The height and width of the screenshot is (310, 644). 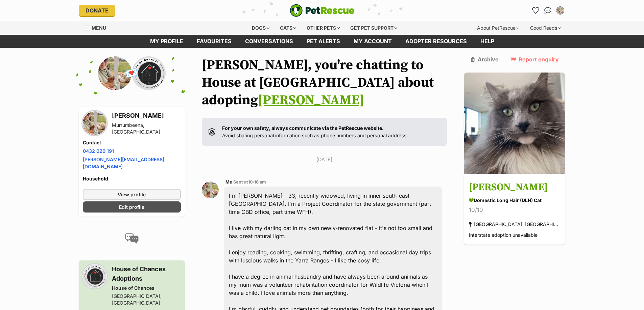 I want to click on div: Dogs, so click(x=261, y=28).